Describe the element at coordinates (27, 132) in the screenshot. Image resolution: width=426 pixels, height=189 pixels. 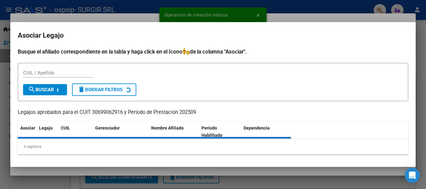
I see `datatable-header-cell: Asociar` at that location.